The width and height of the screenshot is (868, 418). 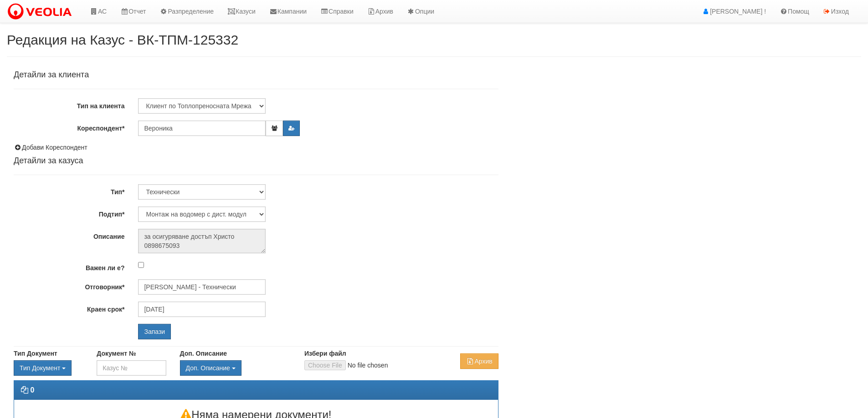 What do you see at coordinates (42, 368) in the screenshot?
I see `button: Тип Документ` at bounding box center [42, 368].